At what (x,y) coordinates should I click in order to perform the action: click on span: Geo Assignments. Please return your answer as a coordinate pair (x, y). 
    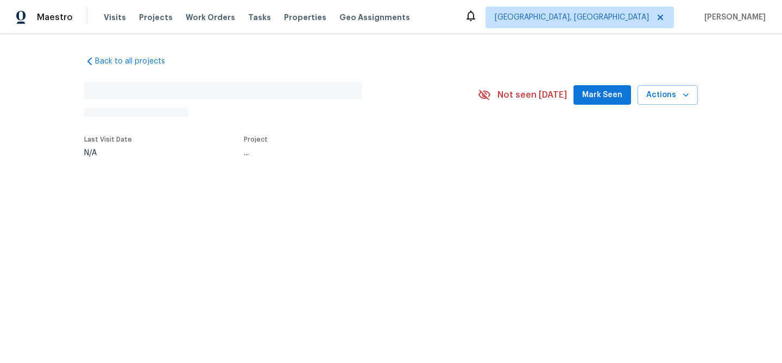
    Looking at the image, I should click on (375, 17).